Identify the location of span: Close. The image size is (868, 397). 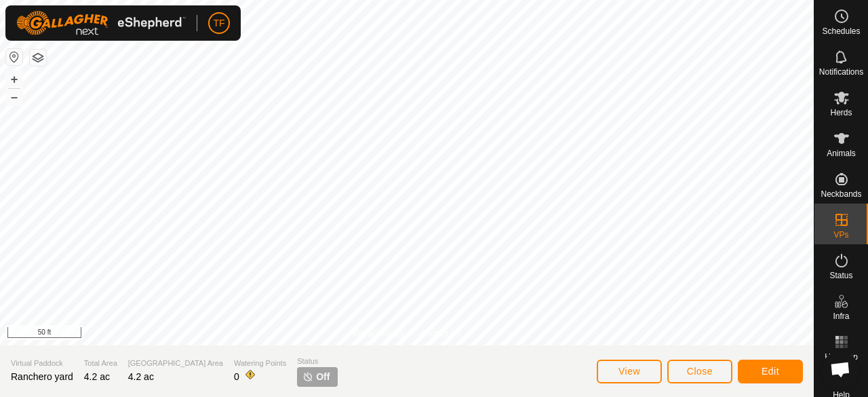
(700, 370).